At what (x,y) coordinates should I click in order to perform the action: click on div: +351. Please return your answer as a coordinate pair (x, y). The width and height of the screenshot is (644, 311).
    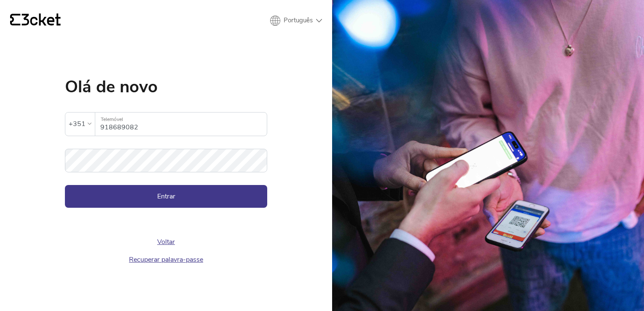
    Looking at the image, I should click on (77, 124).